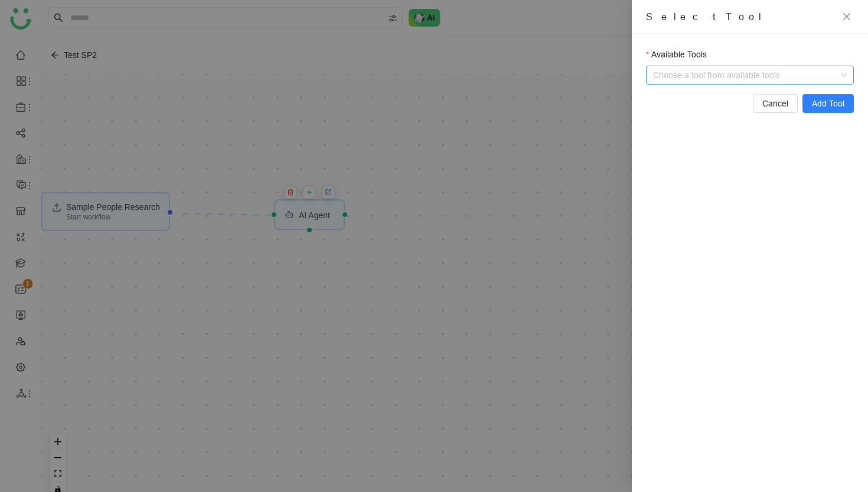 This screenshot has height=492, width=868. What do you see at coordinates (847, 17) in the screenshot?
I see `span: close` at bounding box center [847, 17].